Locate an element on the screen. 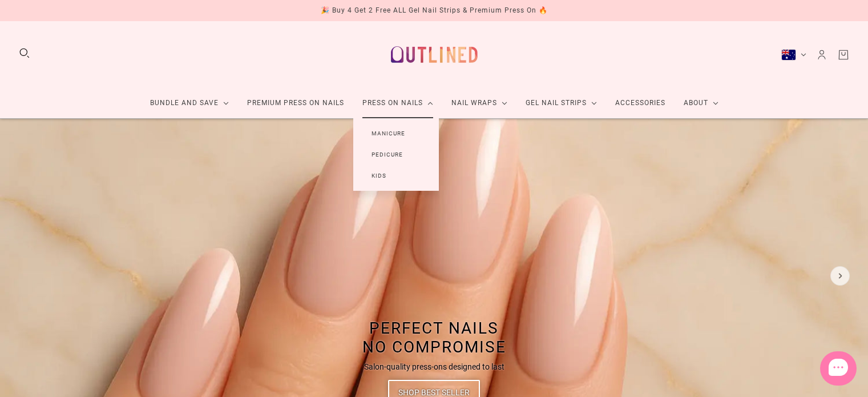  p: Salon-quality press-ons designed to last is located at coordinates (435, 367).